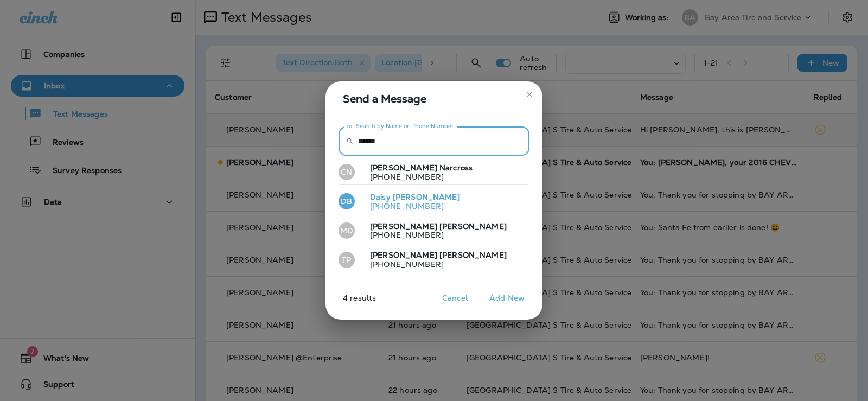  What do you see at coordinates (436, 99) in the screenshot?
I see `span: Send a Message` at bounding box center [436, 99].